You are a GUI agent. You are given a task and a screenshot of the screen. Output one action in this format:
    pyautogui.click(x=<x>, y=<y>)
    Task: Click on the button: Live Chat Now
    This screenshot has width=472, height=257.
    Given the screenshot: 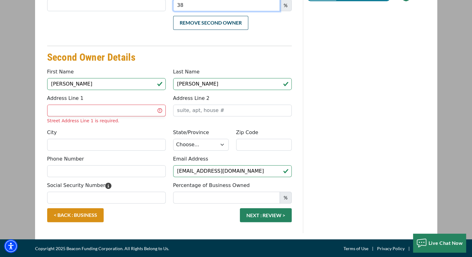 What is the action you would take?
    pyautogui.click(x=440, y=243)
    